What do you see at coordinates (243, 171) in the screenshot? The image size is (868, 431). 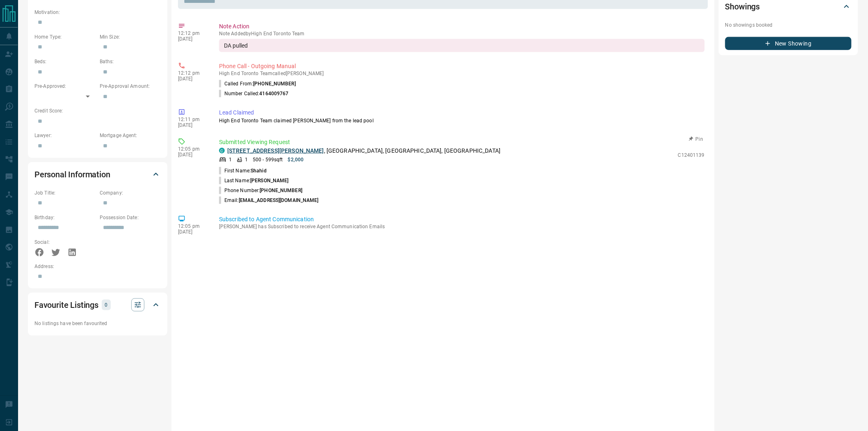 I see `p: First Name:` at bounding box center [243, 171].